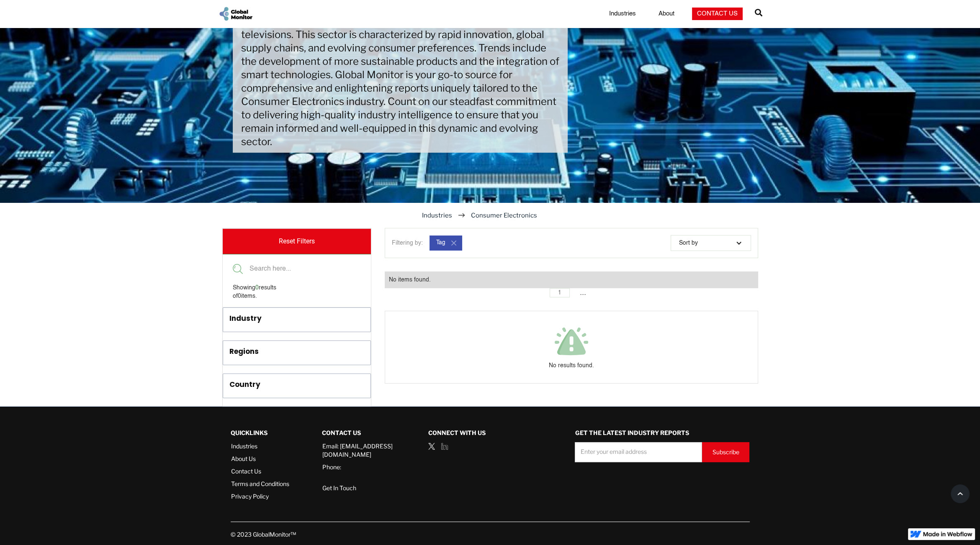  I want to click on a: Terms and Conditions, so click(260, 484).